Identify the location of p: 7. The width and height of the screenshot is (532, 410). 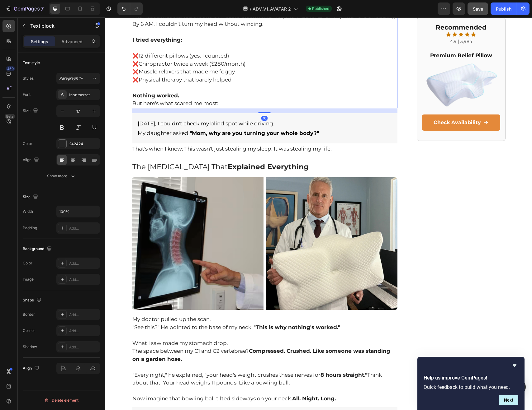
(42, 9).